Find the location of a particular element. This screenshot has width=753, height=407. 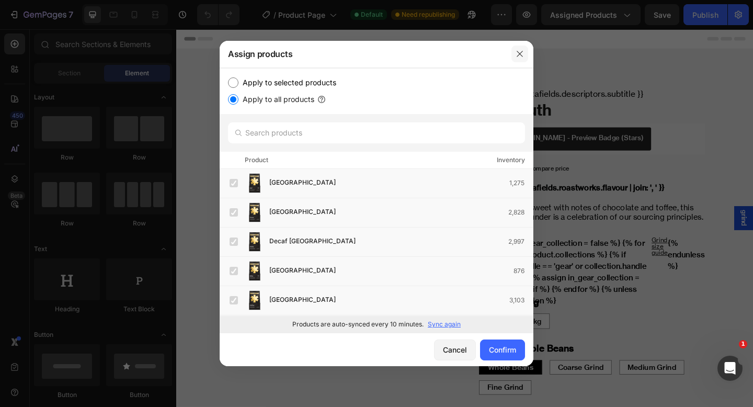

span: grind is located at coordinates (617, 205).